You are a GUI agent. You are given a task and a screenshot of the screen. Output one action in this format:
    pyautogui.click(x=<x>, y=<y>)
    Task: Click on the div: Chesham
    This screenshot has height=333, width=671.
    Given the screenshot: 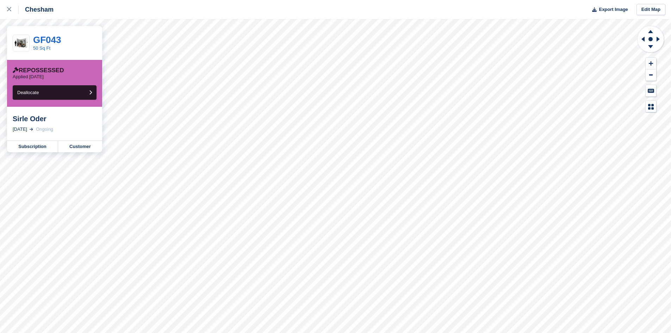 What is the action you would take?
    pyautogui.click(x=36, y=10)
    